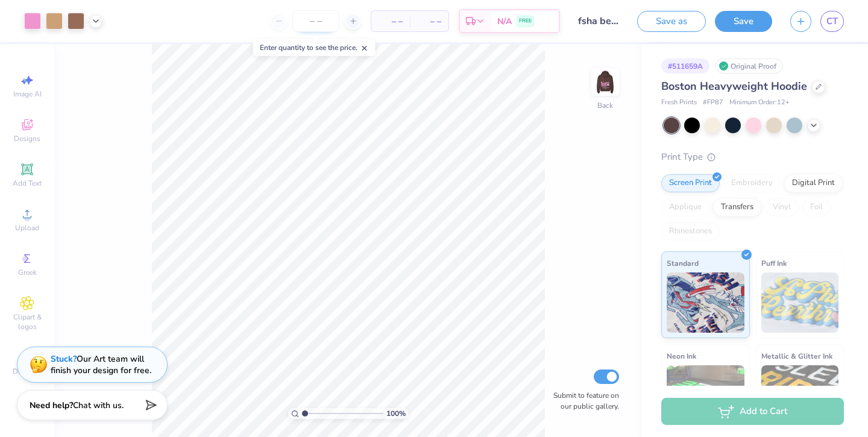 This screenshot has height=437, width=868. Describe the element at coordinates (782, 207) in the screenshot. I see `div: Vinyl` at that location.